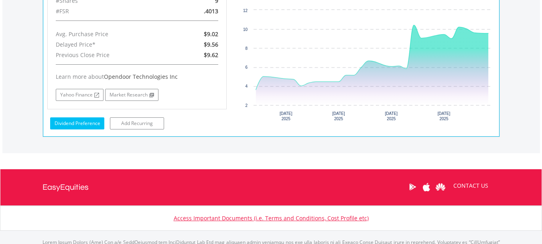  I want to click on text: 8, so click(246, 48).